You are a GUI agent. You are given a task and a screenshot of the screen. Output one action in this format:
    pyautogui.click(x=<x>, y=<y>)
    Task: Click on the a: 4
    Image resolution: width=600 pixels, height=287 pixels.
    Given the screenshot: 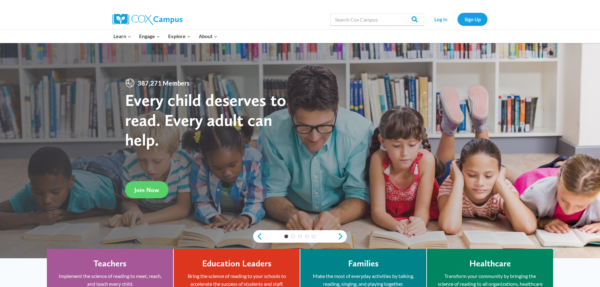 What is the action you would take?
    pyautogui.click(x=307, y=237)
    